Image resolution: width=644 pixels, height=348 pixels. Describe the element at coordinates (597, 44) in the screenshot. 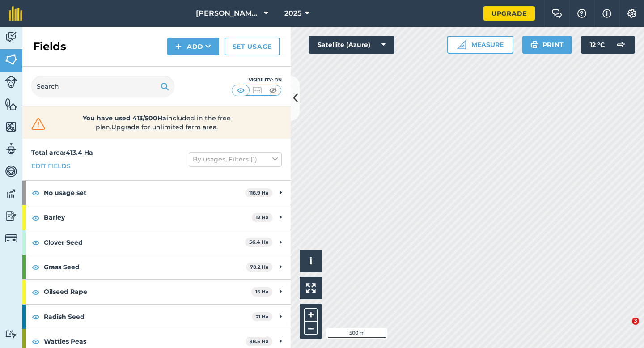

I see `span: 12 ° C` at that location.